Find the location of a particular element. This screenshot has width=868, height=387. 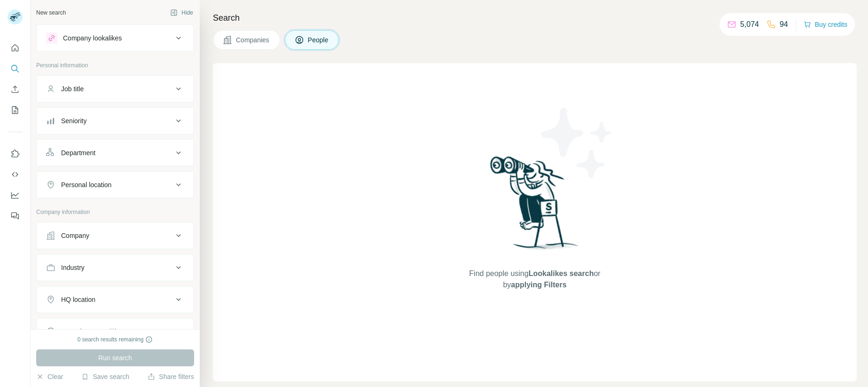

button: My lists is located at coordinates (15, 110).